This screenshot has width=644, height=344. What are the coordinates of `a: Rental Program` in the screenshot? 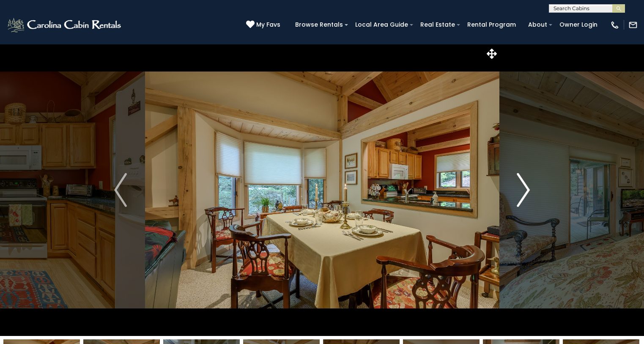 It's located at (491, 24).